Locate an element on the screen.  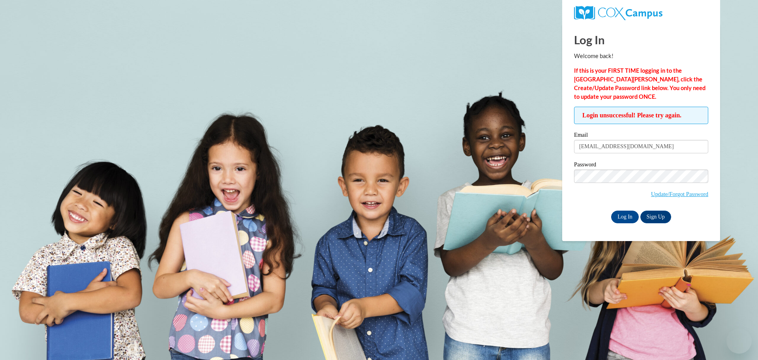
span: Login unsuccessful! Please try again. is located at coordinates (641, 115).